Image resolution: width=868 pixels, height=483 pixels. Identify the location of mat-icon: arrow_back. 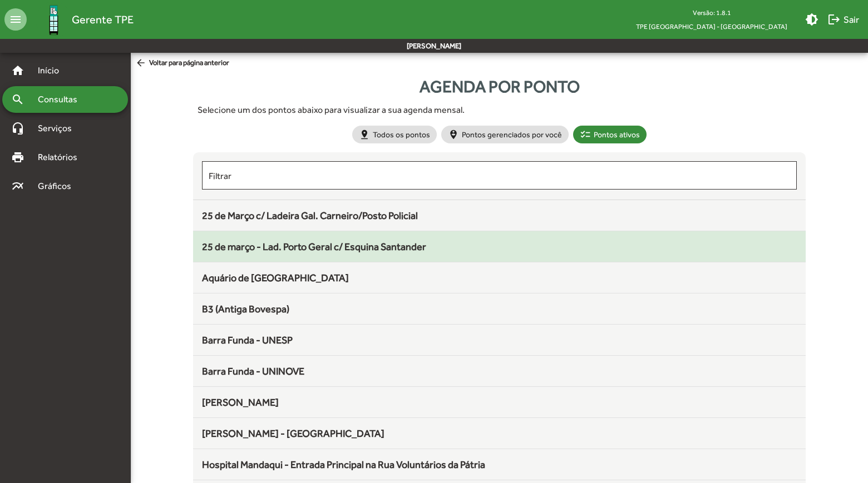
(142, 64).